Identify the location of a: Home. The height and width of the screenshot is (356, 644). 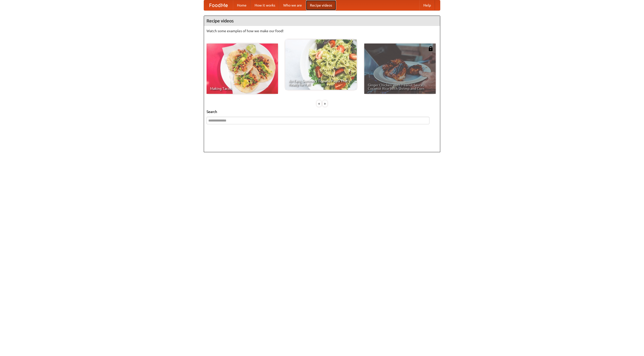
(242, 5).